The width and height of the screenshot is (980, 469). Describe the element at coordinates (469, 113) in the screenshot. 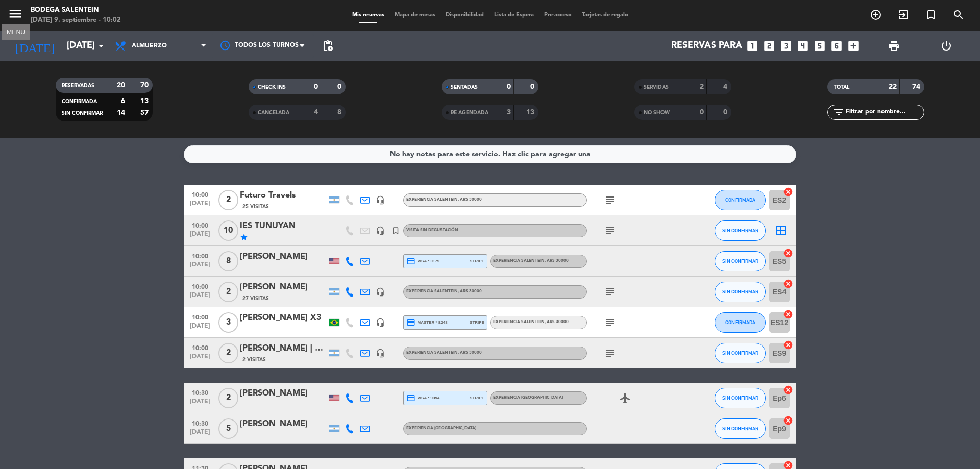

I see `span: RE AGENDADA` at that location.